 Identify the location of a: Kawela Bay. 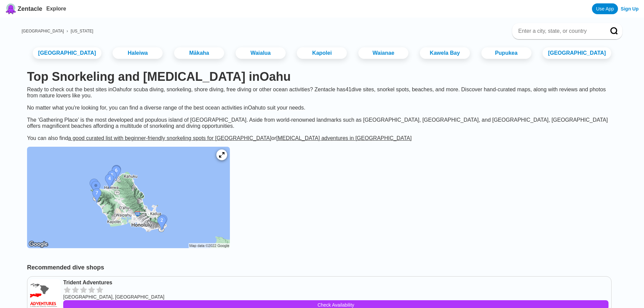
(445, 53).